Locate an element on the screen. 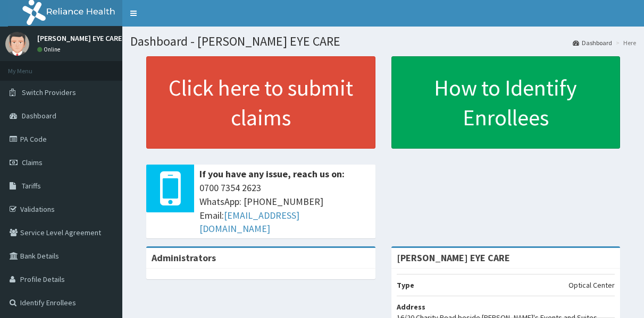  span: Dashboard is located at coordinates (39, 116).